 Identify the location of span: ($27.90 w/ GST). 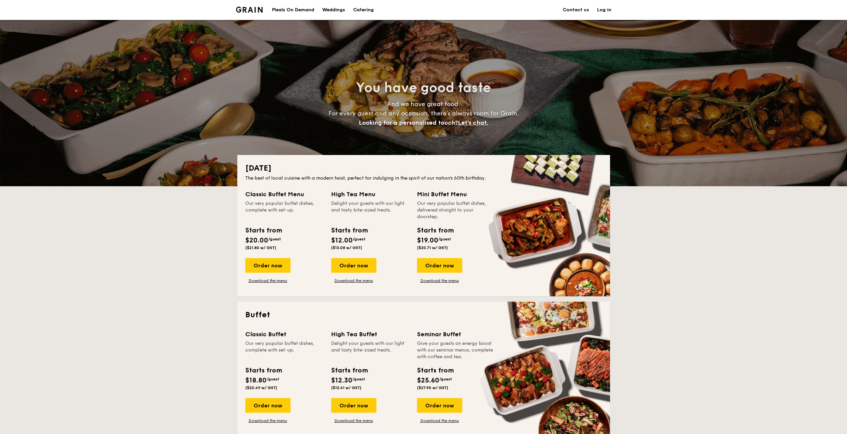
(433, 388).